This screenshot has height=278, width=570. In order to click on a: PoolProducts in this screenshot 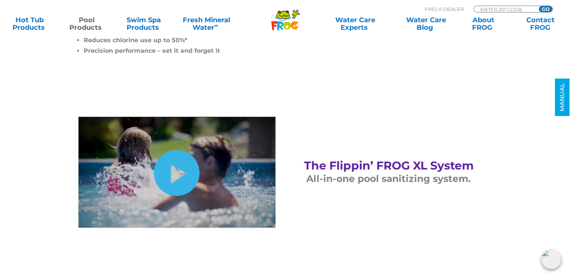, I will do `click(87, 24)`.